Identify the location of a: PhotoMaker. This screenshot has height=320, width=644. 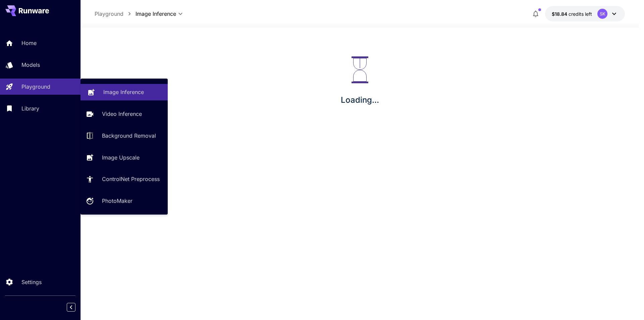
(124, 201).